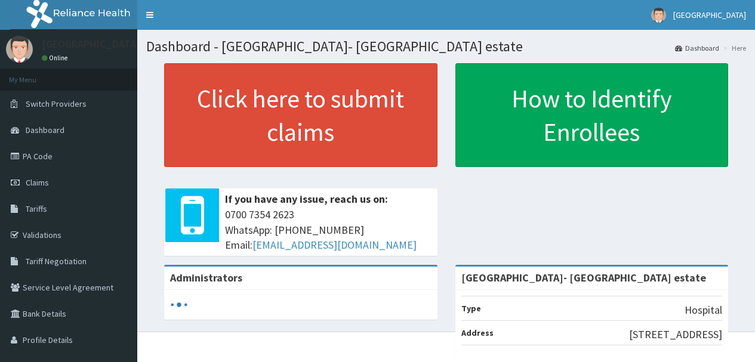 The height and width of the screenshot is (362, 755). I want to click on b: Type, so click(471, 309).